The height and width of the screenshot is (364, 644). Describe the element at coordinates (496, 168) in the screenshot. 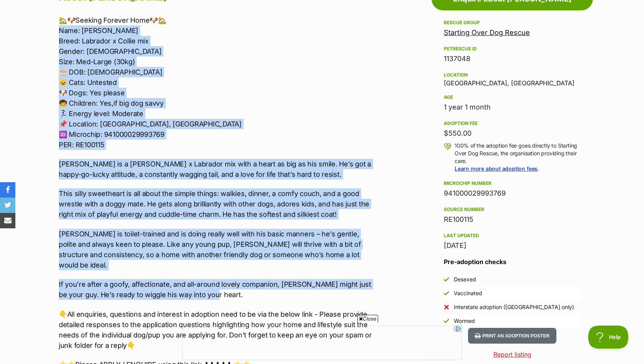

I see `a: Learn more about adoption fees` at that location.